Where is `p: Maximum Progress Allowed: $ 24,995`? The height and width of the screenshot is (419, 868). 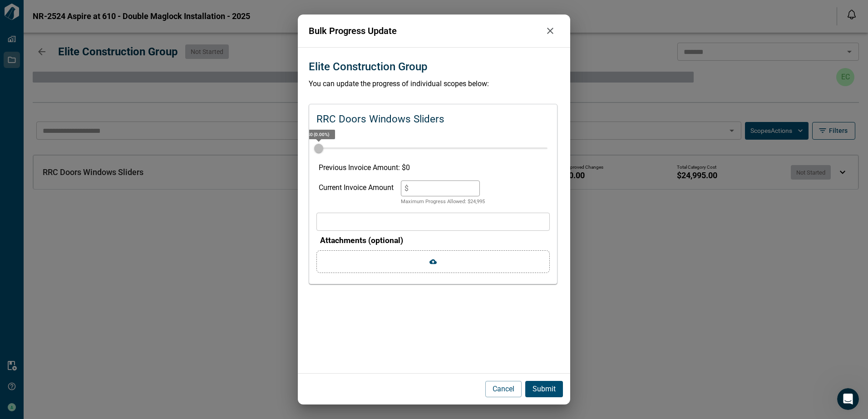
p: Maximum Progress Allowed: $ 24,995 is located at coordinates (443, 202).